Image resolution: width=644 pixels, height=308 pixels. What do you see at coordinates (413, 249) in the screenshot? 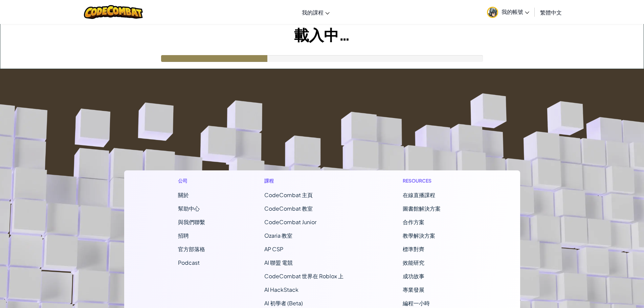
I see `a: 標準對齊` at bounding box center [413, 249].